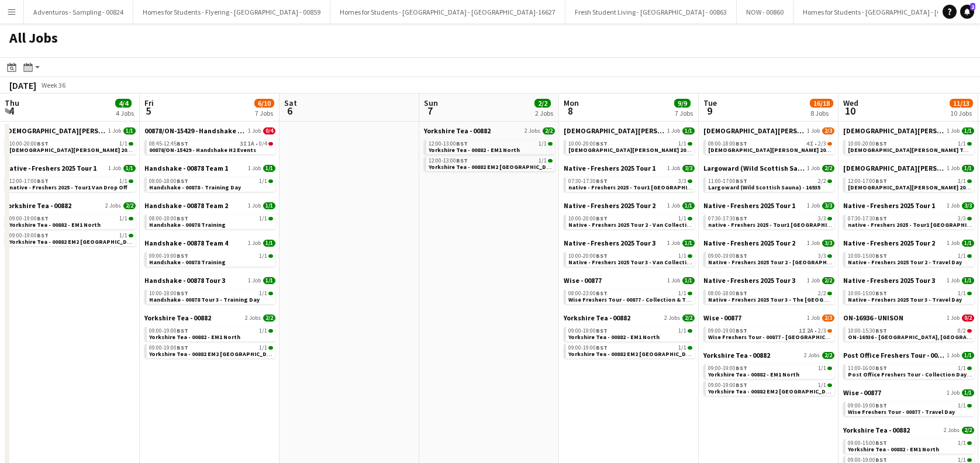 Image resolution: width=980 pixels, height=463 pixels. I want to click on a: Handshake - 00878 Team 21 Job1/1, so click(210, 205).